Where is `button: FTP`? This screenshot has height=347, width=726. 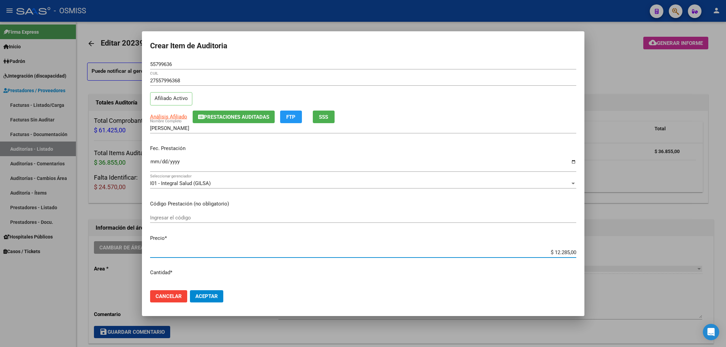
button: FTP is located at coordinates (291, 117).